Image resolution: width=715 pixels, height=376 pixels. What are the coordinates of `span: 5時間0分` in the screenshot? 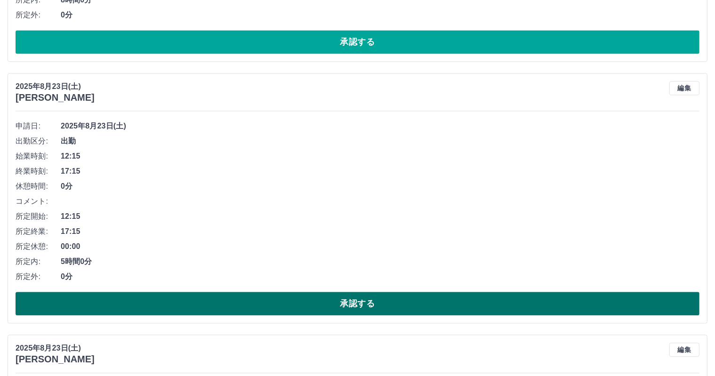 It's located at (380, 262).